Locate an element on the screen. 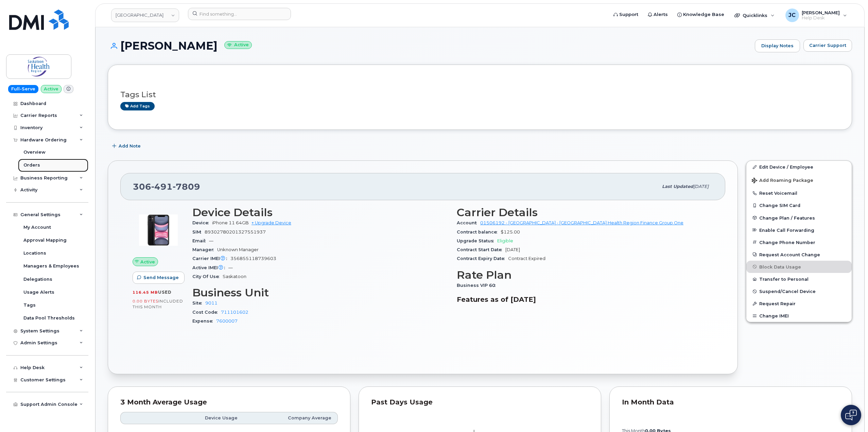  button: Add Note is located at coordinates (127, 146).